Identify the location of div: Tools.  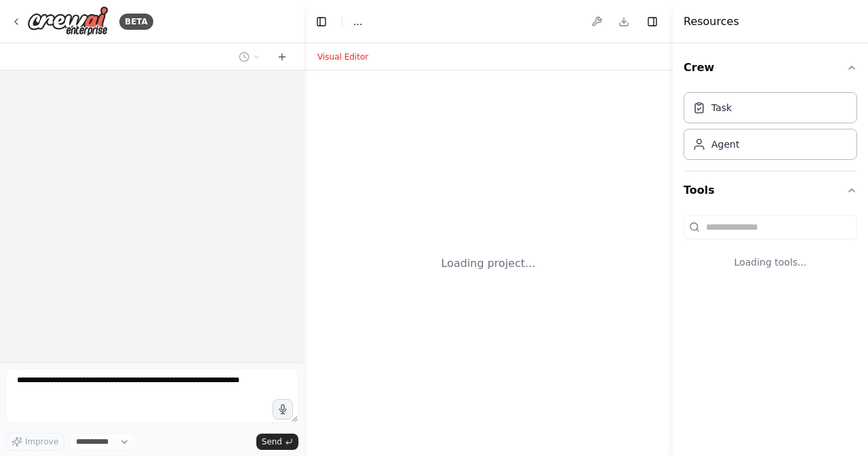
(771, 250).